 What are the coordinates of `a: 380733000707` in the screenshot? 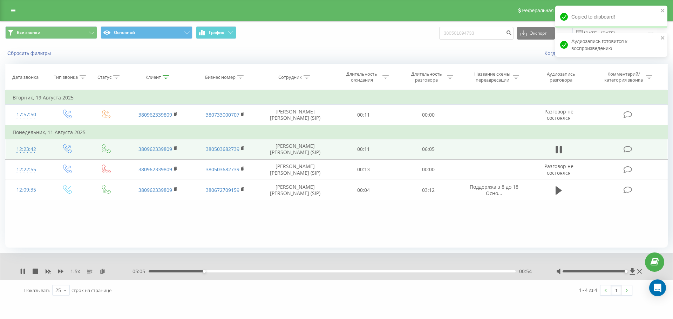 It's located at (223, 115).